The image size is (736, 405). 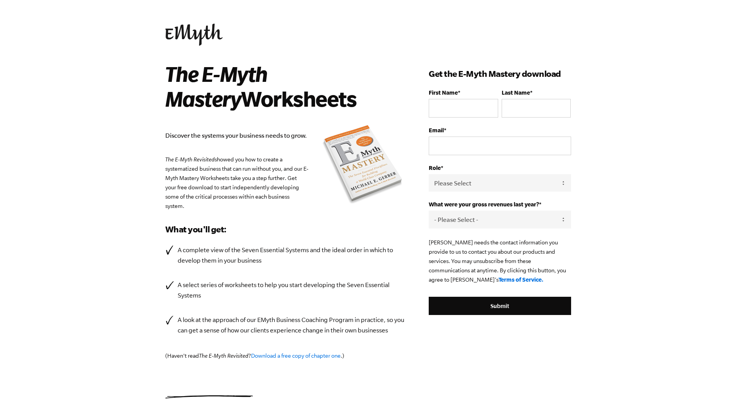 I want to click on div: Chat Widget, so click(x=717, y=386).